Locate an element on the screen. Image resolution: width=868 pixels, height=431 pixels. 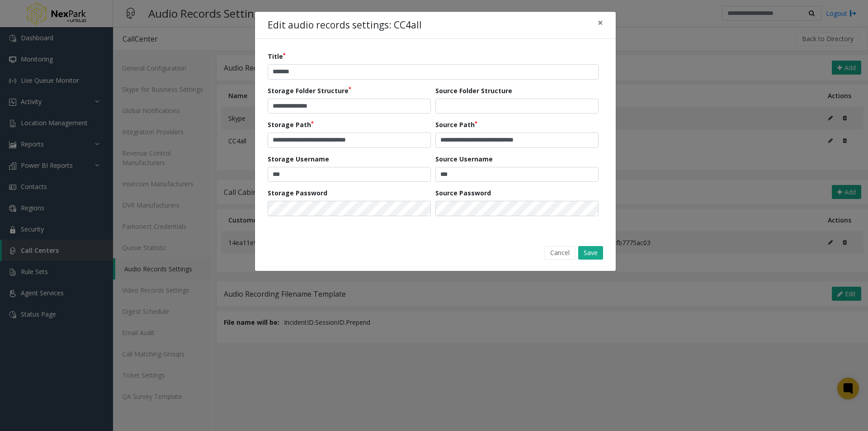
h4: Edit audio records settings: CC4all is located at coordinates (344, 25).